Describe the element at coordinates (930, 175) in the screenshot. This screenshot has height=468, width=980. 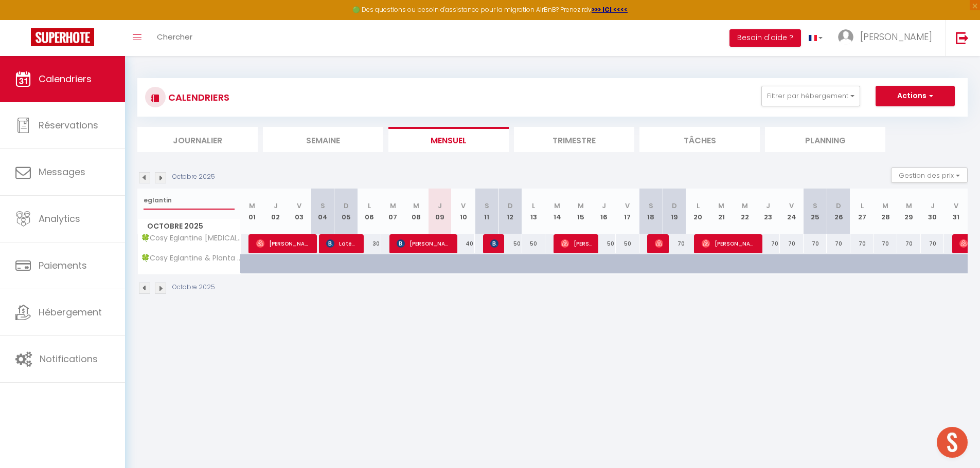
I see `button: Gestion des prix` at that location.